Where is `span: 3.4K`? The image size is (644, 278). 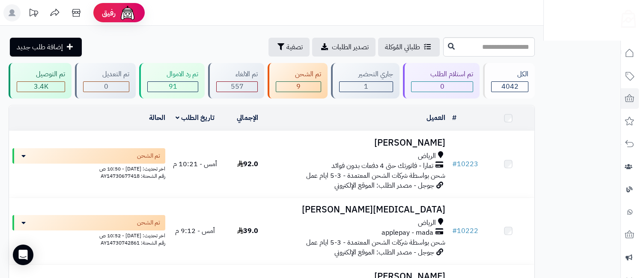 span: 3.4K is located at coordinates (41, 87).